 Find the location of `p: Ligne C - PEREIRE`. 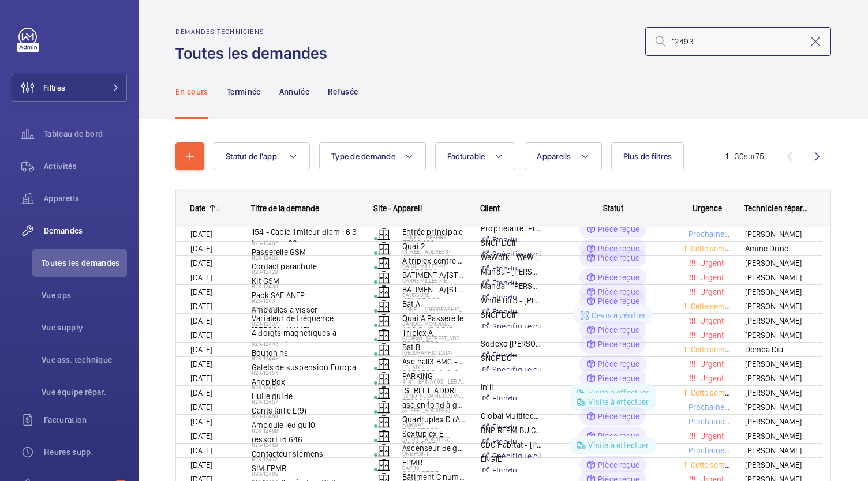

p: Ligne C - PEREIRE is located at coordinates (434, 237).